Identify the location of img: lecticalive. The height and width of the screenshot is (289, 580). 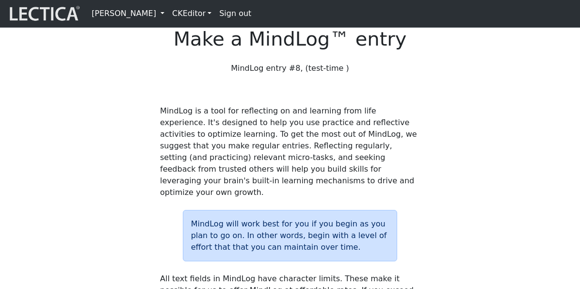
(44, 14).